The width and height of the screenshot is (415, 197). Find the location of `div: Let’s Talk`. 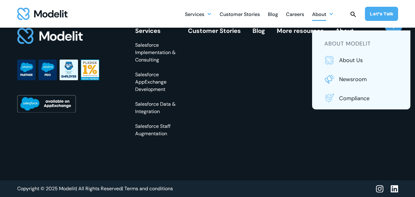

div: Let’s Talk is located at coordinates (382, 14).